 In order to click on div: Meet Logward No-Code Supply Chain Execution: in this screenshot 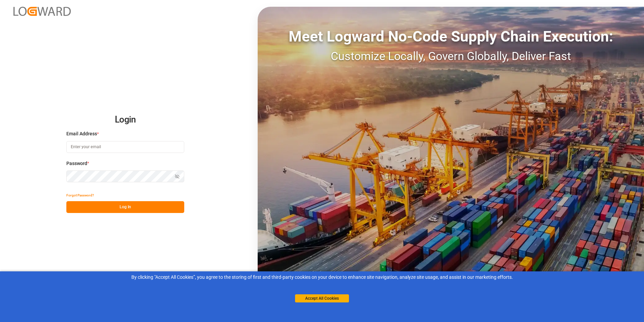, I will do `click(450, 36)`.